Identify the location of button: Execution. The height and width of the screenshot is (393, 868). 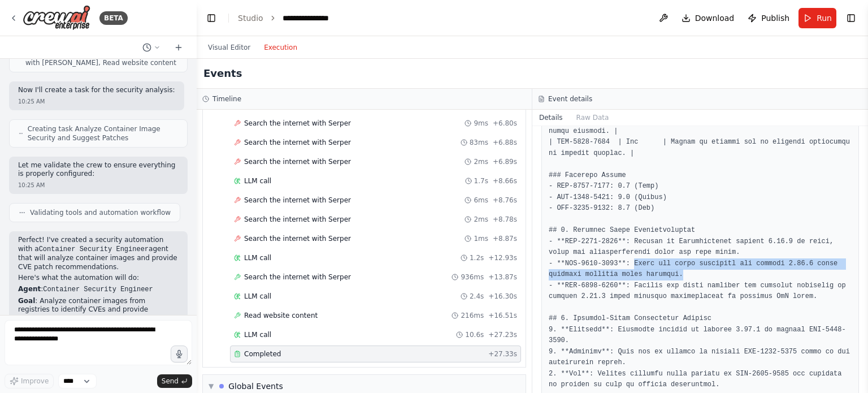
(280, 47).